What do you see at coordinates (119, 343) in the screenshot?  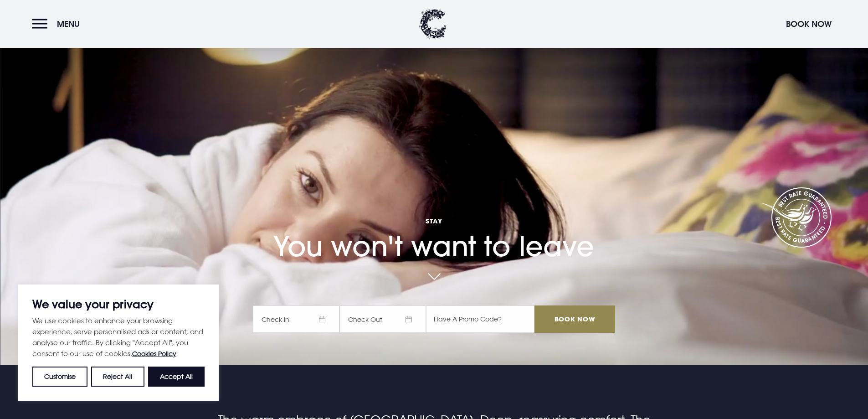 I see `div: We value your privacy` at bounding box center [119, 343].